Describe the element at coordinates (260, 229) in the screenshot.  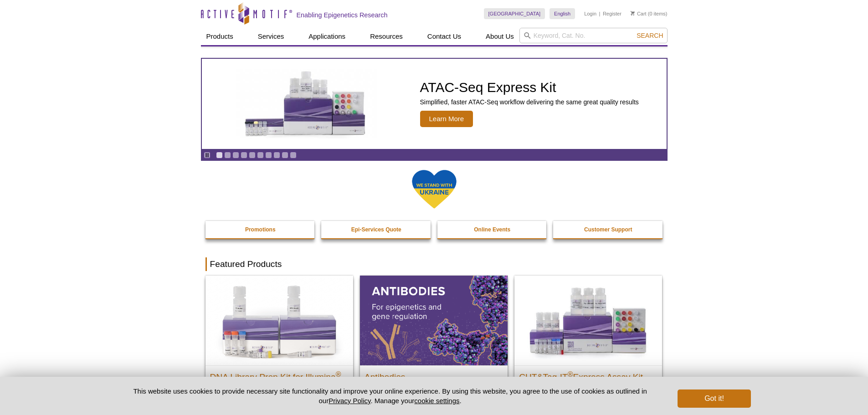
I see `strong: Promotions` at that location.